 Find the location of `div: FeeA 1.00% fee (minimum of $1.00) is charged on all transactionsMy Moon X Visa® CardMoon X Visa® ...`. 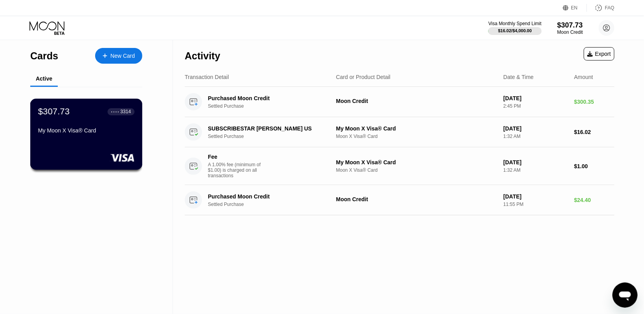

div: FeeA 1.00% fee (minimum of $1.00) is charged on all transactionsMy Moon X Visa® CardMoon X Visa® ... is located at coordinates (400, 166).